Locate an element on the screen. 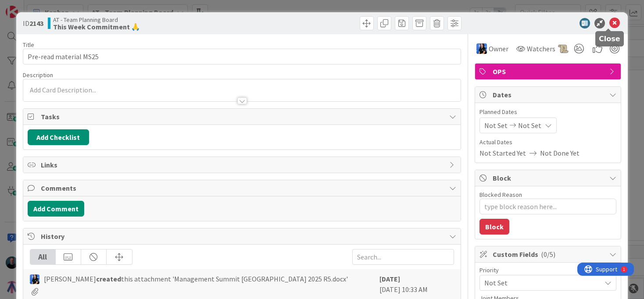 The image size is (644, 299). label: Title is located at coordinates (28, 45).